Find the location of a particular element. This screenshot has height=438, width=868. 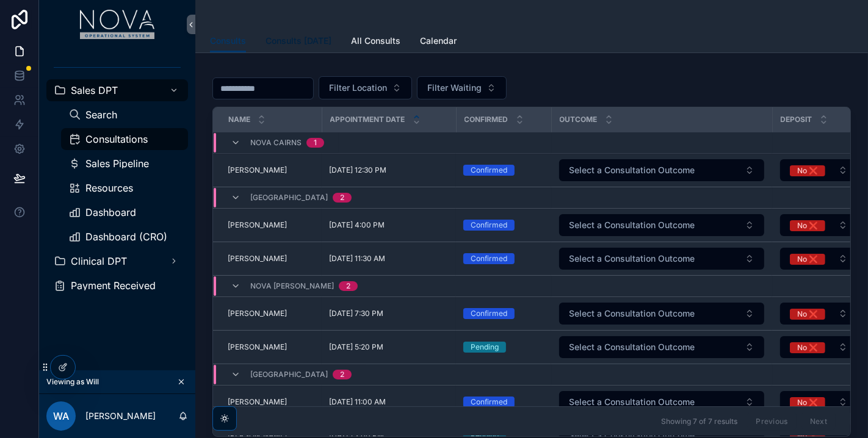

a: Pending is located at coordinates (503, 347).